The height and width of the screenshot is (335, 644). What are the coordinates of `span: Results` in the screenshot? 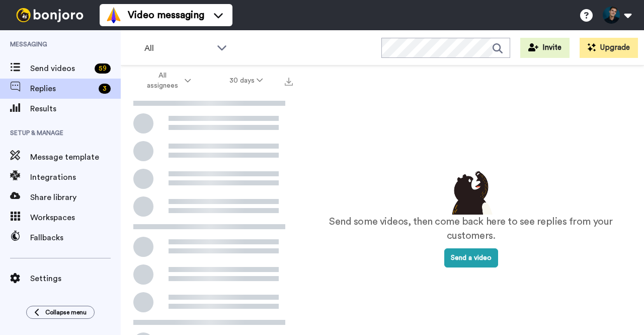 It's located at (75, 109).